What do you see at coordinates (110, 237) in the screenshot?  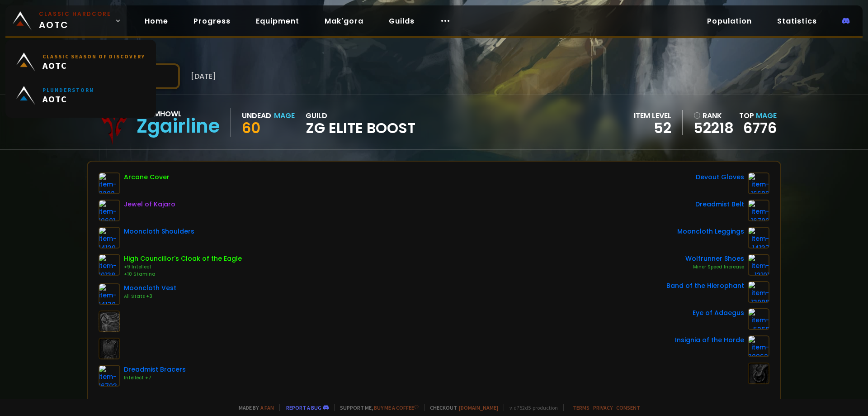 I see `img: item-14139` at bounding box center [110, 237].